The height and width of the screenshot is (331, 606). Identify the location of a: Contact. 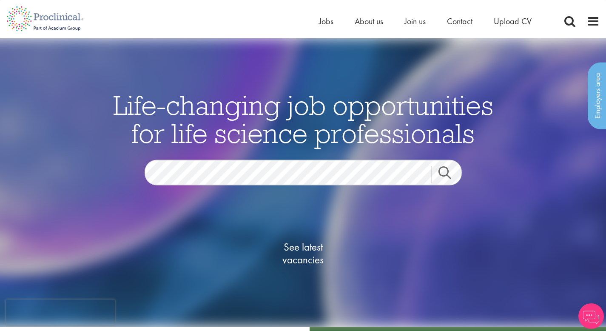
(460, 21).